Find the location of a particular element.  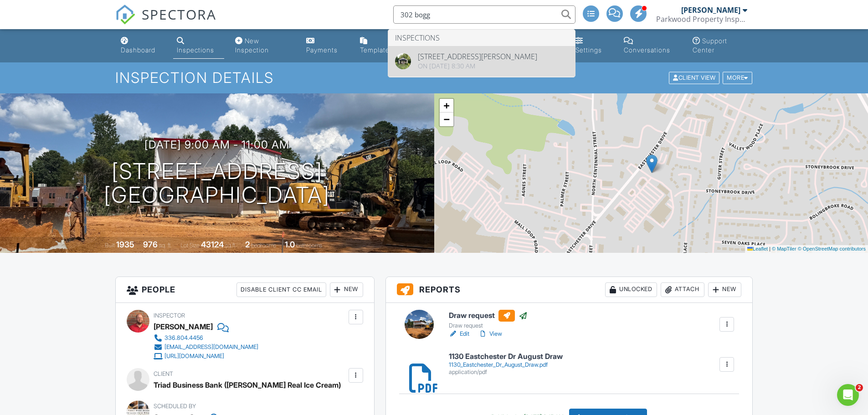

div: More is located at coordinates (737, 78).